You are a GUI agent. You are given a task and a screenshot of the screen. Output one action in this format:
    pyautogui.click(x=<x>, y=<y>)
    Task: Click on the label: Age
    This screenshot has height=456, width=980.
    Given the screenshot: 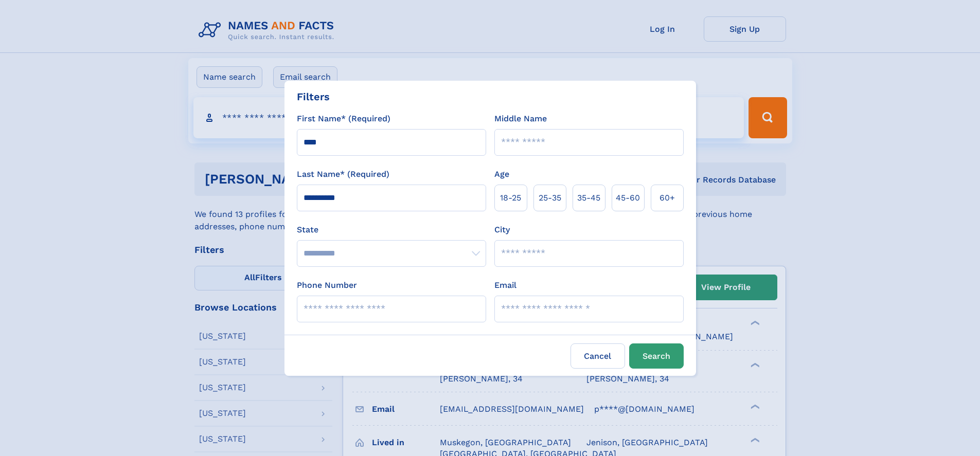 What is the action you would take?
    pyautogui.click(x=502, y=174)
    